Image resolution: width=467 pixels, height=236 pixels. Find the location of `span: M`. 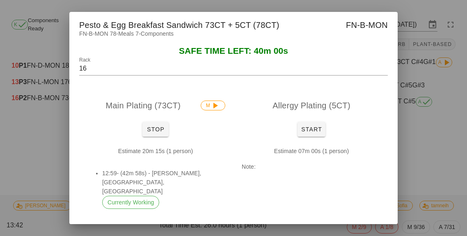

span: M is located at coordinates (213, 105).